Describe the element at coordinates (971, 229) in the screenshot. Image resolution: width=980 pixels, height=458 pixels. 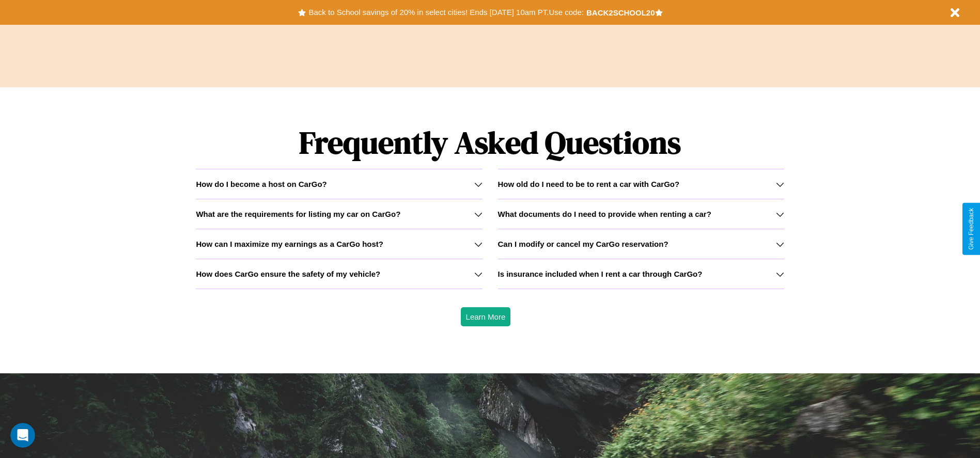
I see `div: Give Feedback` at that location.